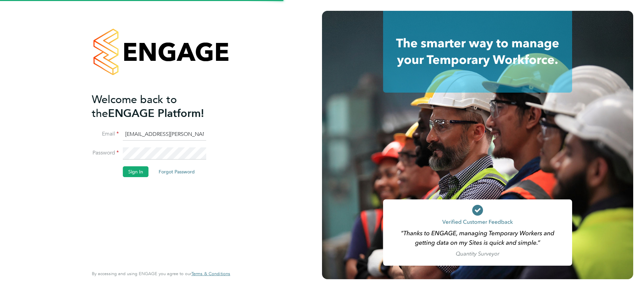 Image resolution: width=644 pixels, height=290 pixels. Describe the element at coordinates (177, 172) in the screenshot. I see `button: Forgot Password` at that location.